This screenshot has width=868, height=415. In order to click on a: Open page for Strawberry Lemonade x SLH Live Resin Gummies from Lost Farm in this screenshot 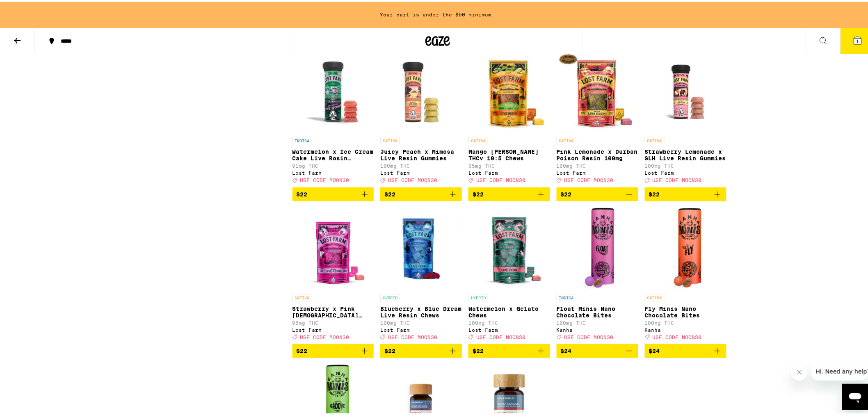, I will do `click(685, 117)`.